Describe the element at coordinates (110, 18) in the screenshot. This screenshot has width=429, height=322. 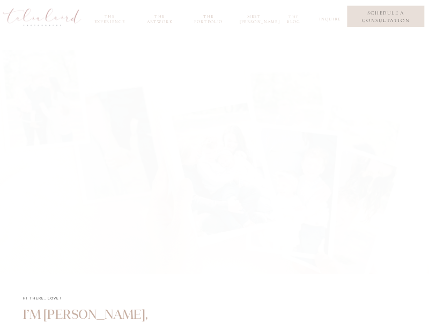
I see `a: the experience` at that location.